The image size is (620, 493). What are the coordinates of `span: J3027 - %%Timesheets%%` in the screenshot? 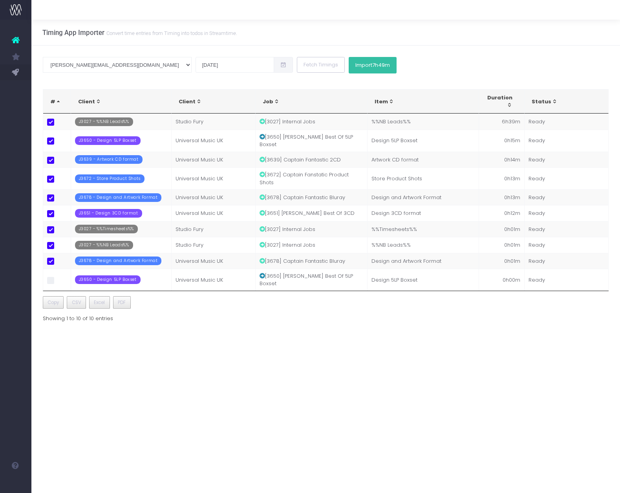 It's located at (106, 229).